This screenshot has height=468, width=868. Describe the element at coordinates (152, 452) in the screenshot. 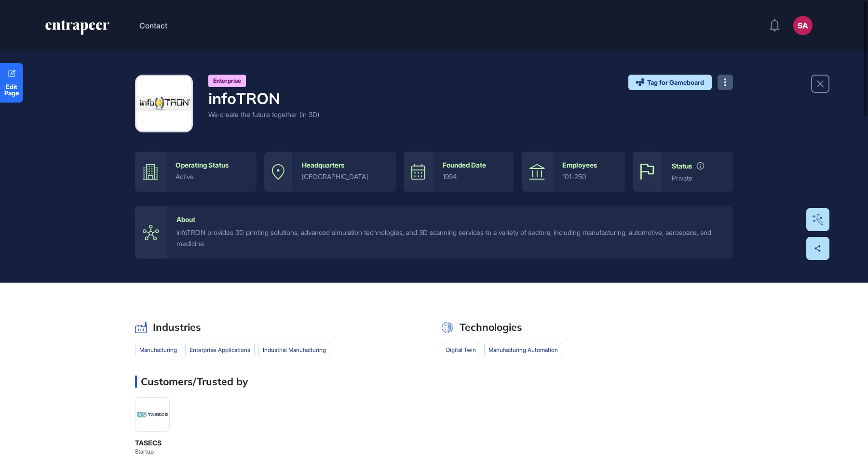

I see `div: startup` at that location.